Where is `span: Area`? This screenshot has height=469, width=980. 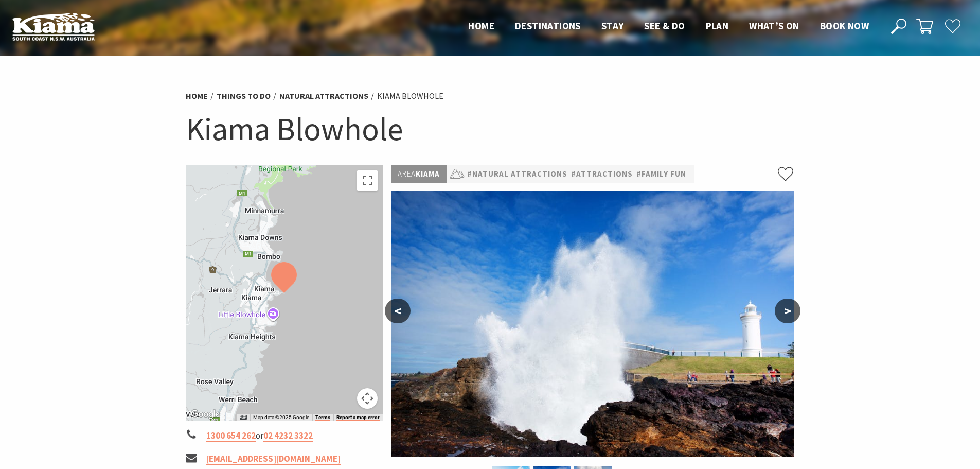 span: Area is located at coordinates (406, 173).